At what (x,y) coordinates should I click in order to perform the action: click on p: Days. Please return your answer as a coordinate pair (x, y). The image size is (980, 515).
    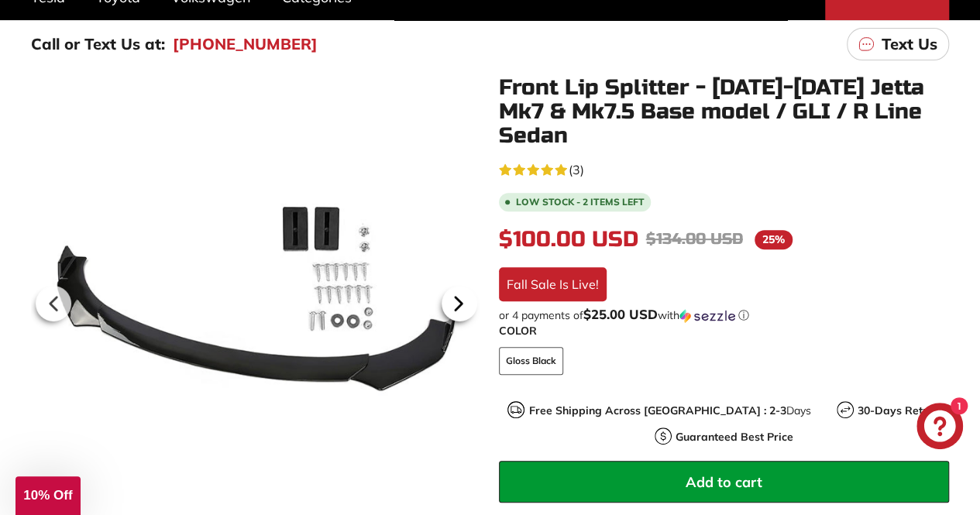
    Looking at the image, I should click on (669, 411).